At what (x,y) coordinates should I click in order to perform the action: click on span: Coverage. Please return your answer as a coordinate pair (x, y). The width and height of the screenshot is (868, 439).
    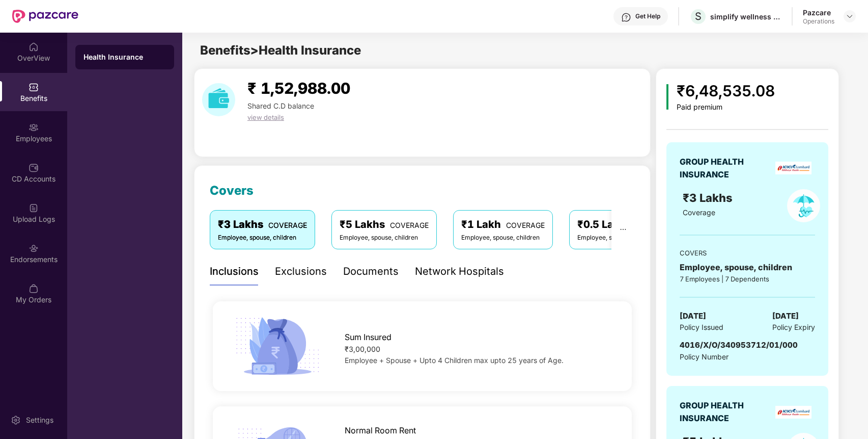
    Looking at the image, I should click on (699, 212).